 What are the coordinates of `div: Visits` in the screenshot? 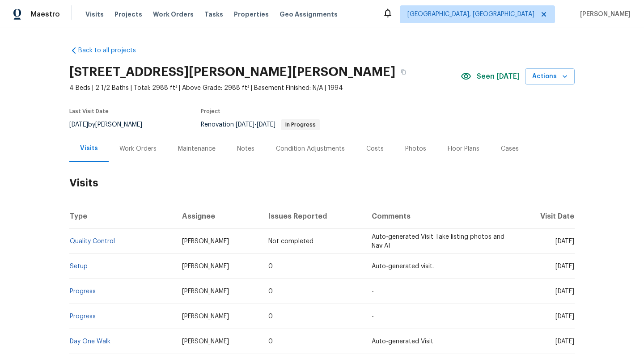 It's located at (89, 148).